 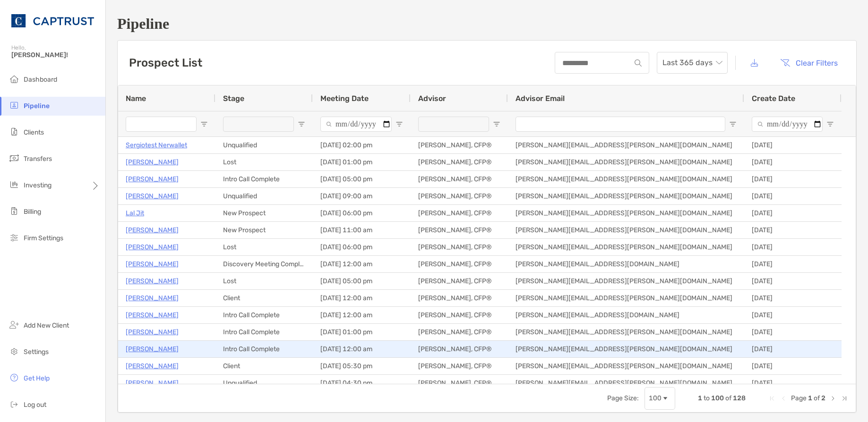 I want to click on input: Create Date Filter Input, so click(x=787, y=124).